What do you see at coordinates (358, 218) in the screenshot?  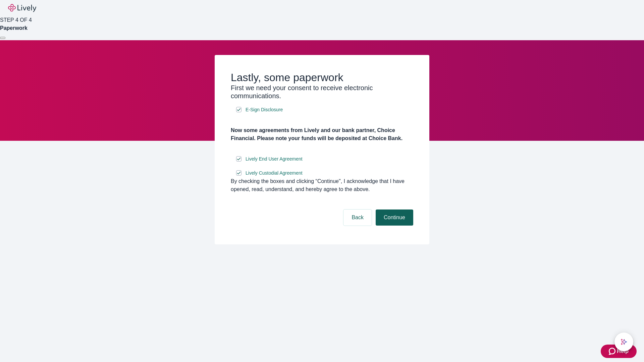 I see `button: Back` at bounding box center [358, 218].